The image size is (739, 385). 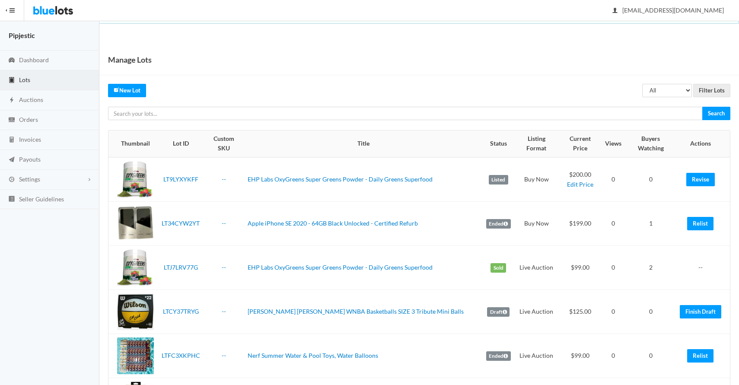 What do you see at coordinates (498, 312) in the screenshot?
I see `label: Draft` at bounding box center [498, 312].